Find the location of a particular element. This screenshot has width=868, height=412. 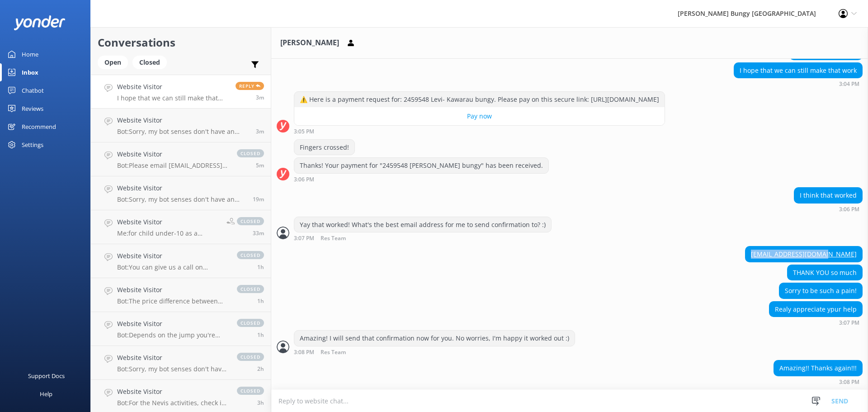

p: Bot: Depends on the jump you're eyeing! Here's the lowdown: - **Nevis Bungy**: Allow 4 hours for ... is located at coordinates (172, 335).